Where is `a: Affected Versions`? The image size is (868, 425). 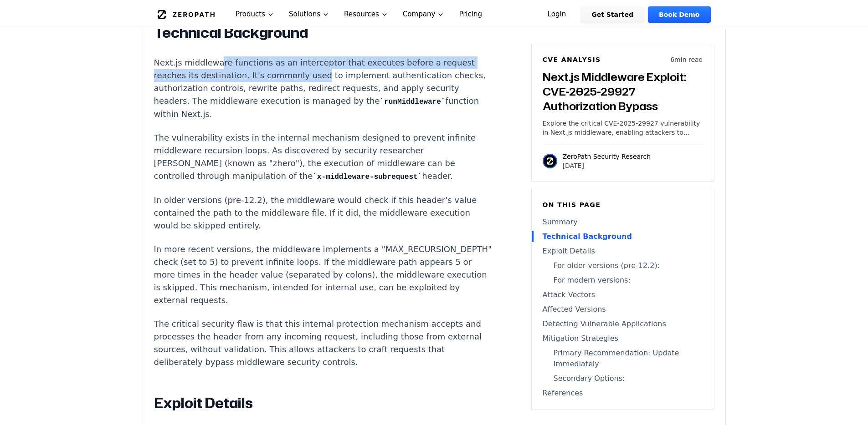 a: Affected Versions is located at coordinates (623, 310).